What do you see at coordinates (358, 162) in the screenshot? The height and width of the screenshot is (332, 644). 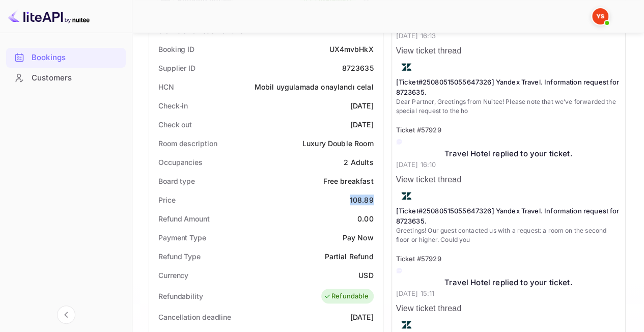 I see `div: 2 Adults` at bounding box center [358, 162].